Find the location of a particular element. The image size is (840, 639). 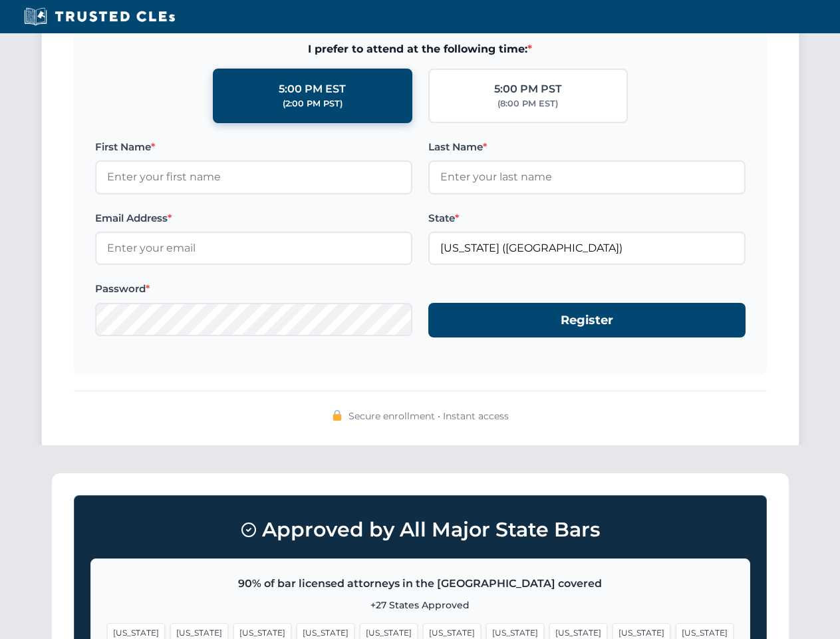

div: (2:00 PM PST) is located at coordinates (313, 104).